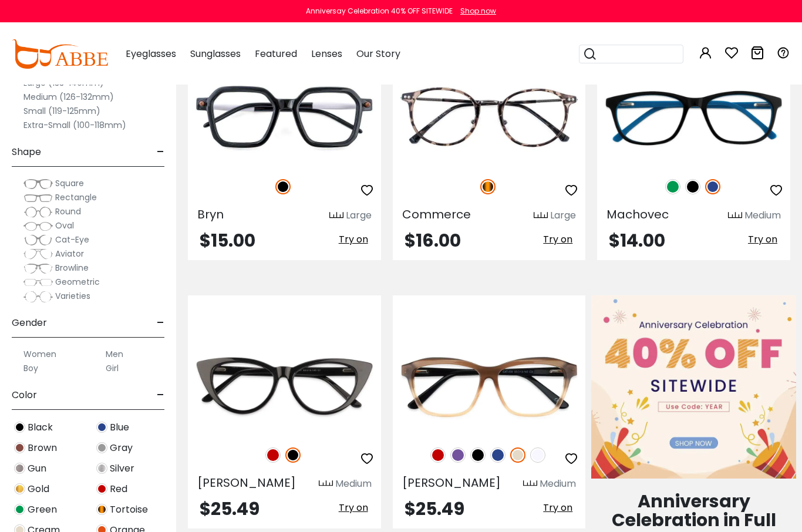 This screenshot has width=802, height=532. I want to click on span: $14.00, so click(637, 240).